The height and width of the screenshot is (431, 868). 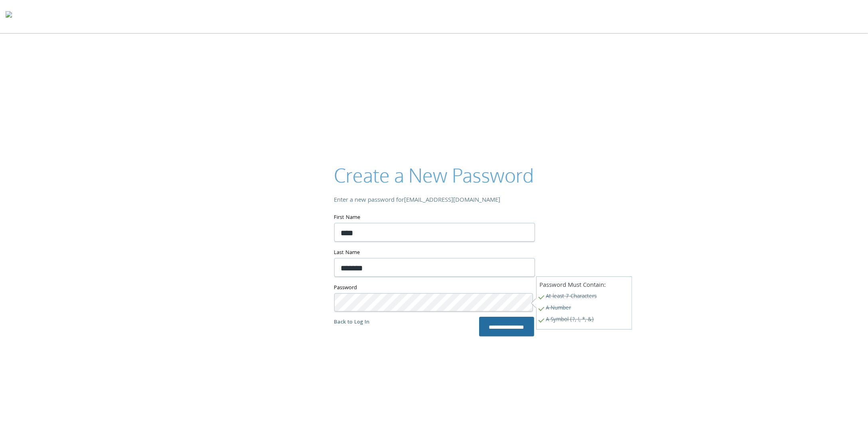 I want to click on img: todyl-logo-dark.svg, so click(x=9, y=16).